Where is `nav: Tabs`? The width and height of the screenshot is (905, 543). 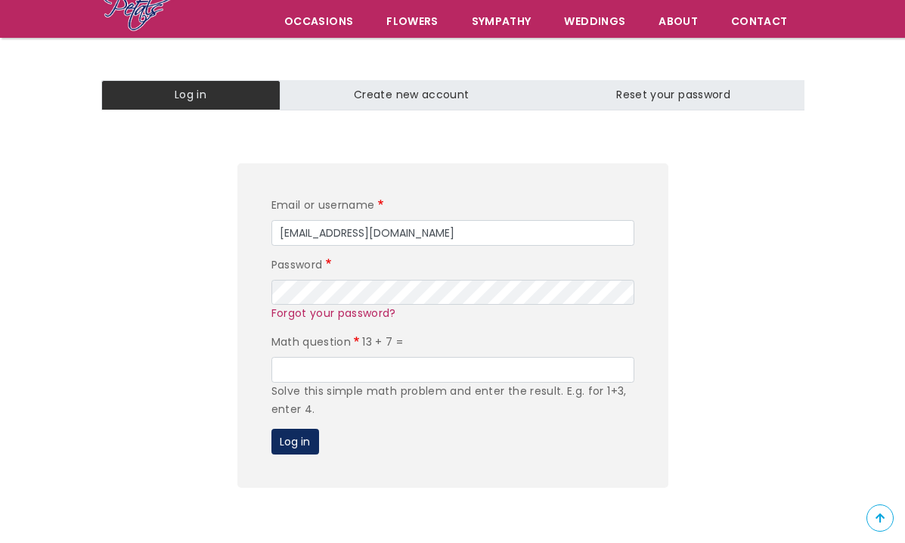
nav: Tabs is located at coordinates (453, 95).